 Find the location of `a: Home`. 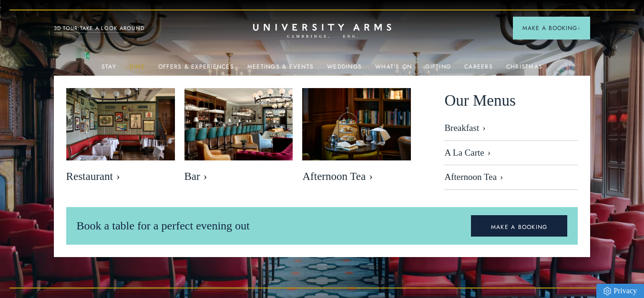

a: Home is located at coordinates (322, 31).